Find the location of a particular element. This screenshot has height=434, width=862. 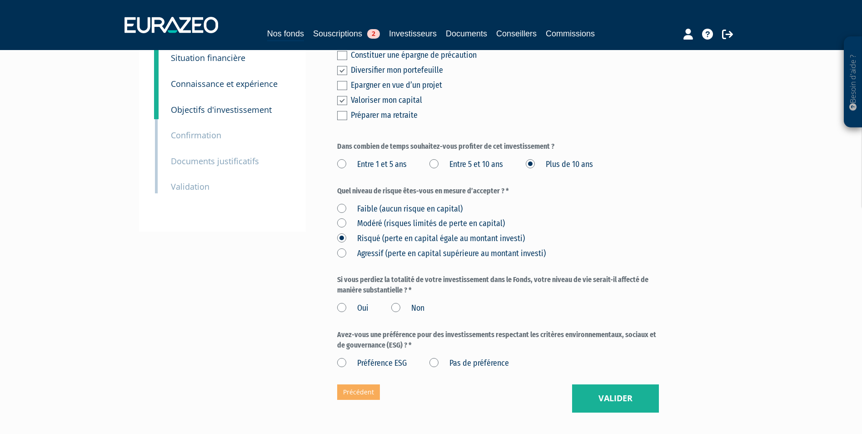

label: Si vous perdiez la totalité de votre investissement dans le Fonds, votre niveau de vie serait-il ... is located at coordinates (498, 285).